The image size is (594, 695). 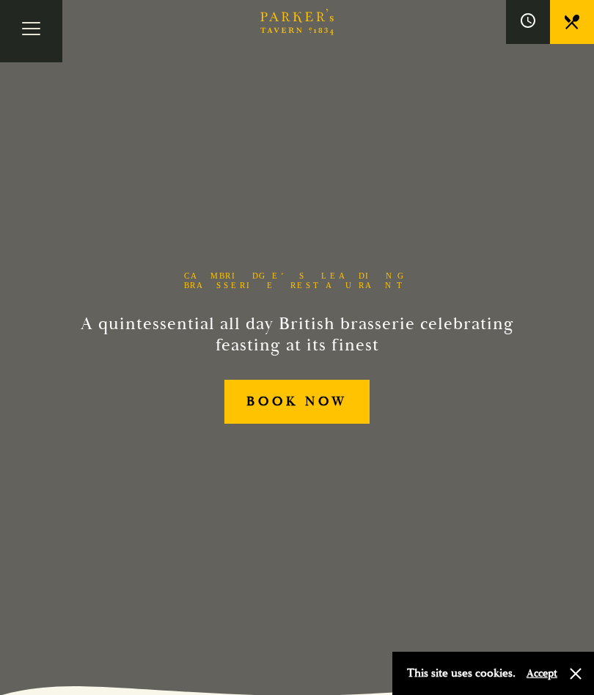 What do you see at coordinates (542, 673) in the screenshot?
I see `button: Accept` at bounding box center [542, 673].